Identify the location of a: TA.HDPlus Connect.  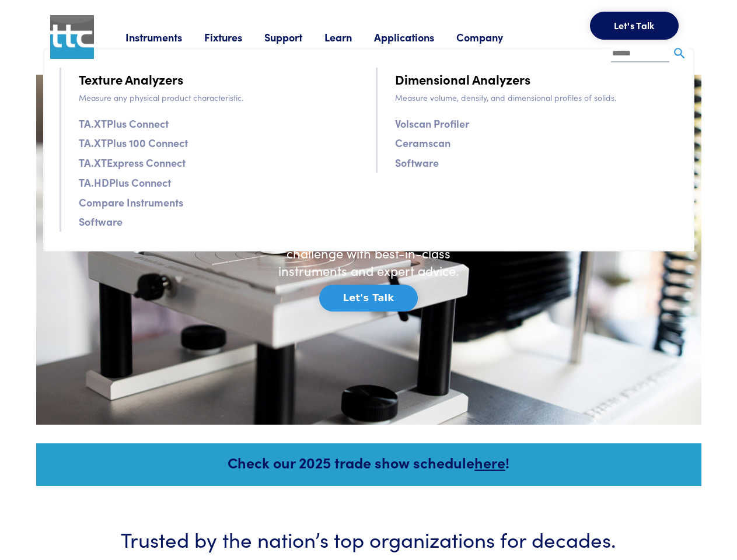
(124, 182).